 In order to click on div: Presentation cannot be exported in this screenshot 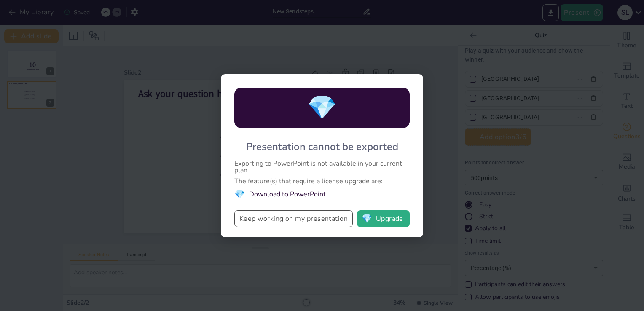, I will do `click(322, 147)`.